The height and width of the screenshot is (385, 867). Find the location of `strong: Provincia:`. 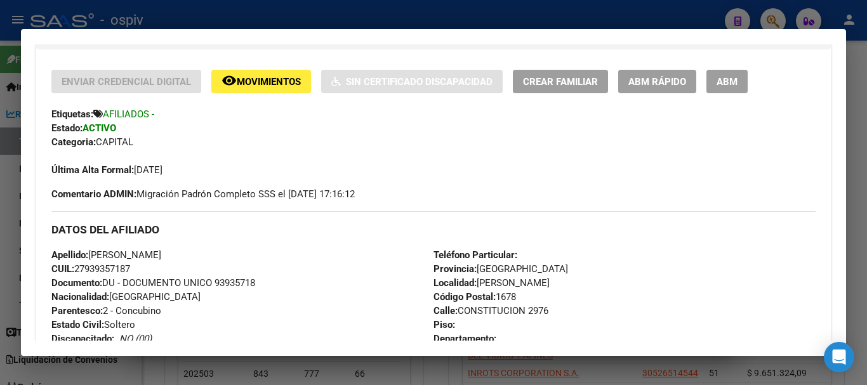

strong: Provincia: is located at coordinates (455, 269).